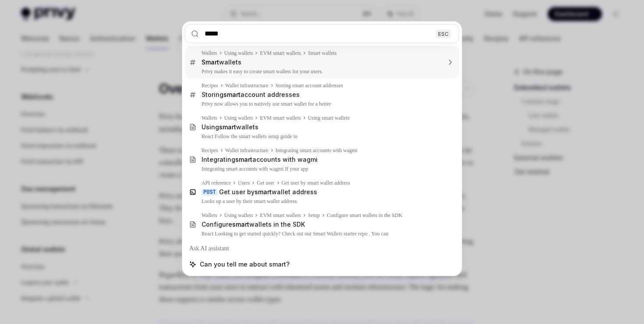  What do you see at coordinates (244, 264) in the screenshot?
I see `span: Can you tell me about smart?` at bounding box center [244, 264].